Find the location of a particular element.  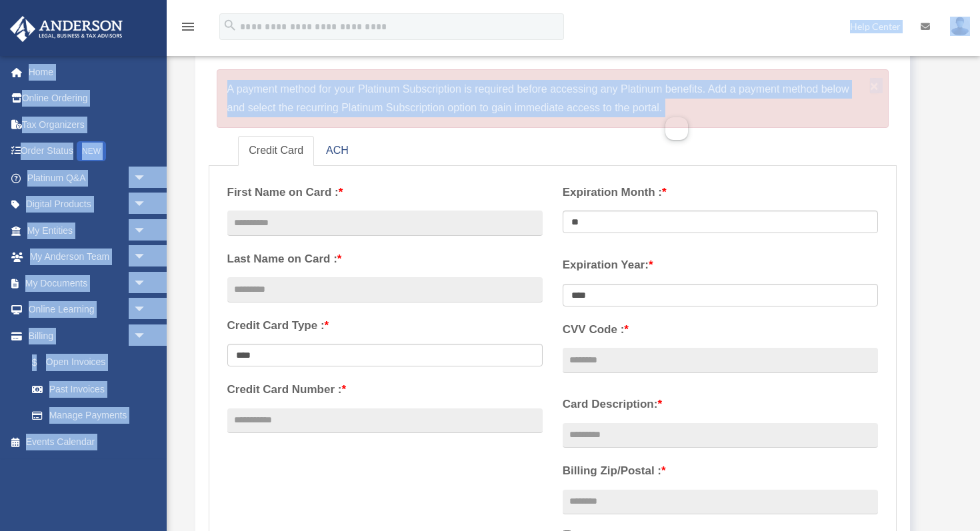

a: $Open Invoices is located at coordinates (93, 362).